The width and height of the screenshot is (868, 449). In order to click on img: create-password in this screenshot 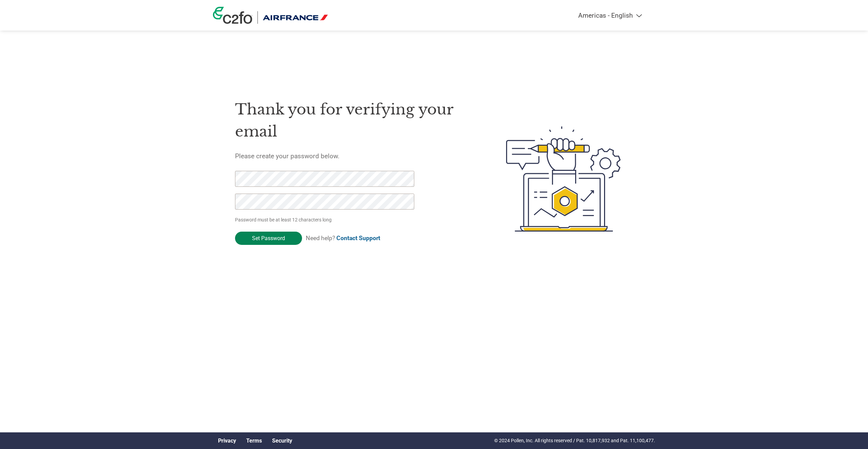, I will do `click(564, 179)`.